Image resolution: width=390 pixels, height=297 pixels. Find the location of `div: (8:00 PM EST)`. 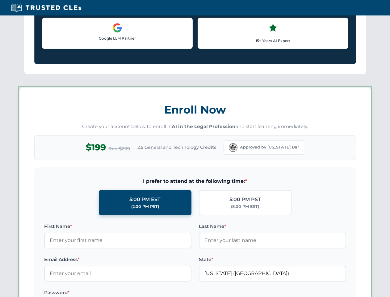

div: (8:00 PM EST) is located at coordinates (245, 206).